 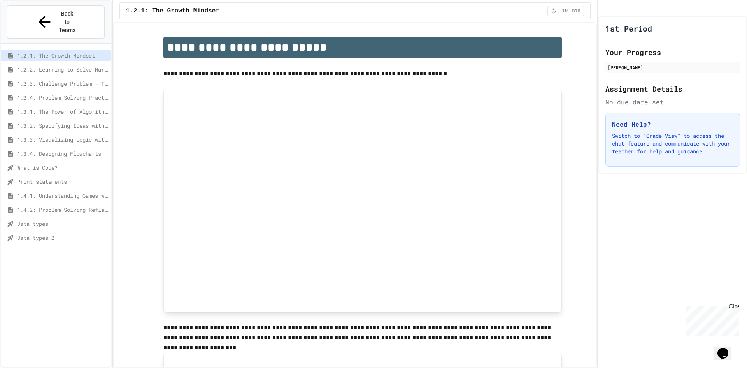 What do you see at coordinates (28, 26) in the screenshot?
I see `div: Chat with us now!Close` at bounding box center [28, 26].